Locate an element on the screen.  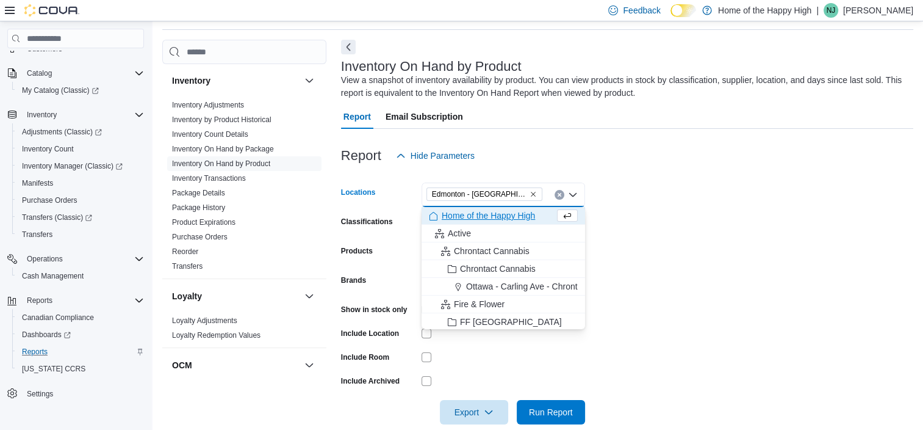
button: Hide Parameters is located at coordinates (435, 156).